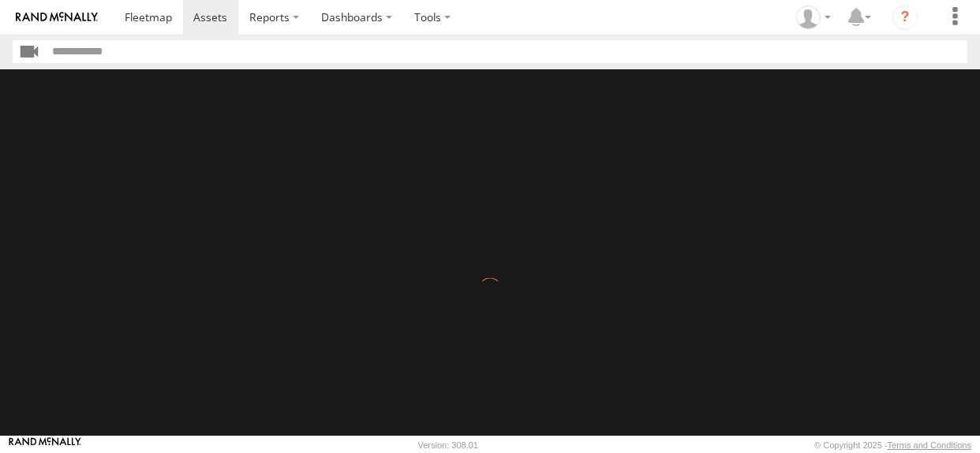 The width and height of the screenshot is (980, 453). Describe the element at coordinates (892, 445) in the screenshot. I see `div: © Copyright 2025 -` at that location.